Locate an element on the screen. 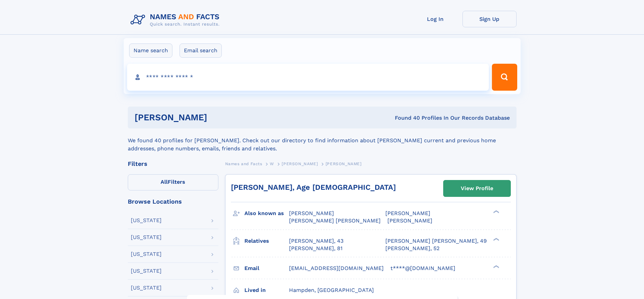  a: Log In is located at coordinates (435, 19).